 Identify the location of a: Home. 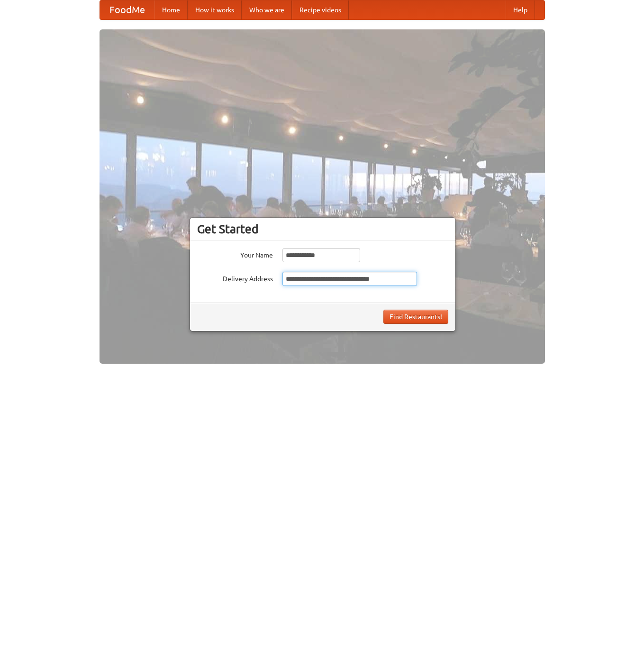
(171, 10).